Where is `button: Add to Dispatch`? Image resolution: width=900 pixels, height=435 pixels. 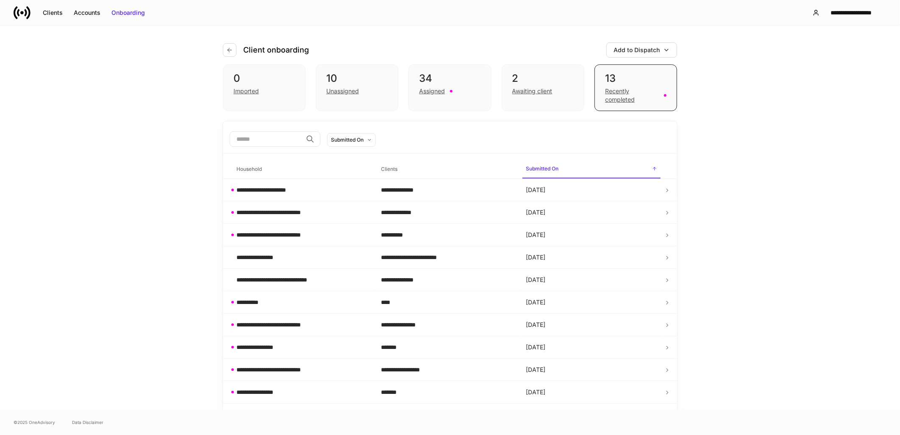
button: Add to Dispatch is located at coordinates (641, 50).